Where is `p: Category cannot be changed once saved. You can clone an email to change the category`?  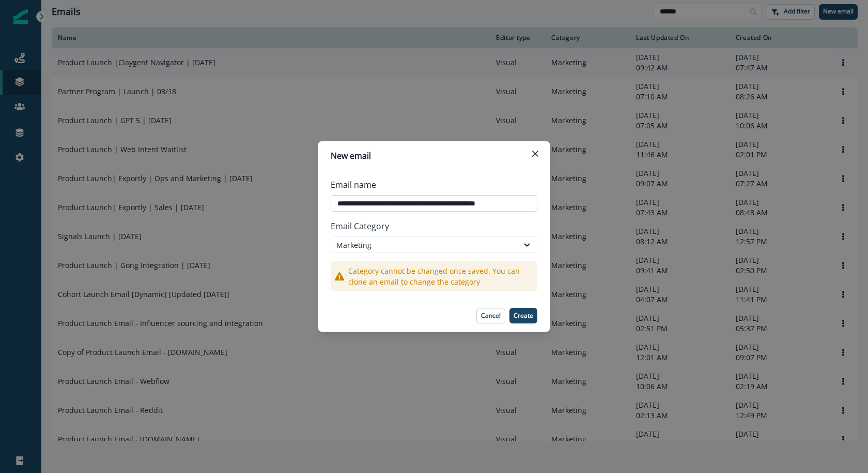
p: Category cannot be changed once saved. You can clone an email to change the category is located at coordinates (441, 277).